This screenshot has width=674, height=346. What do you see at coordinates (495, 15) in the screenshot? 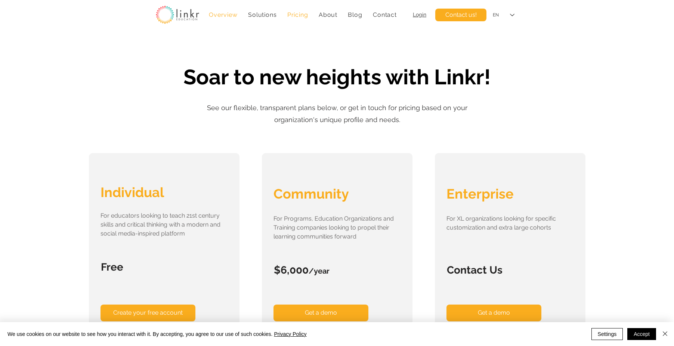
I see `div: EN` at bounding box center [495, 15].